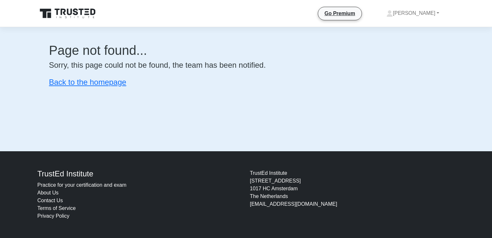 Image resolution: width=492 pixels, height=238 pixels. I want to click on h4: TrustEd Institute, so click(140, 174).